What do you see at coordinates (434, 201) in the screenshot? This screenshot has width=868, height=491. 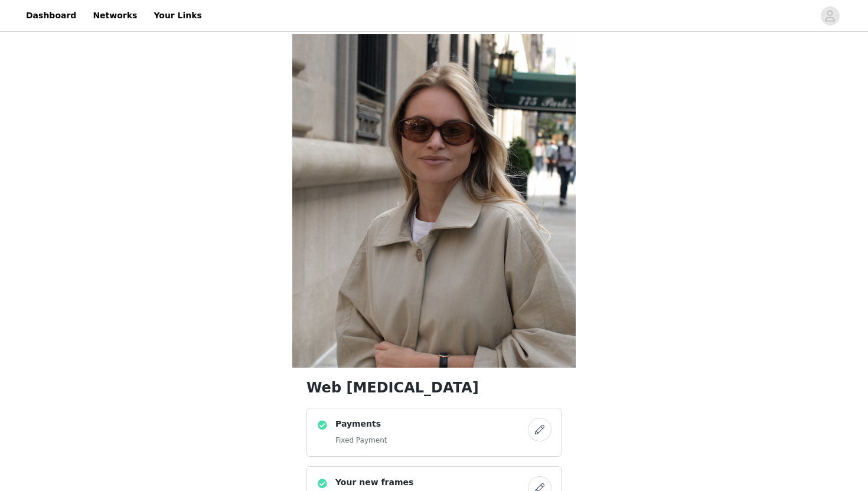 I see `img: campaign image` at bounding box center [434, 201].